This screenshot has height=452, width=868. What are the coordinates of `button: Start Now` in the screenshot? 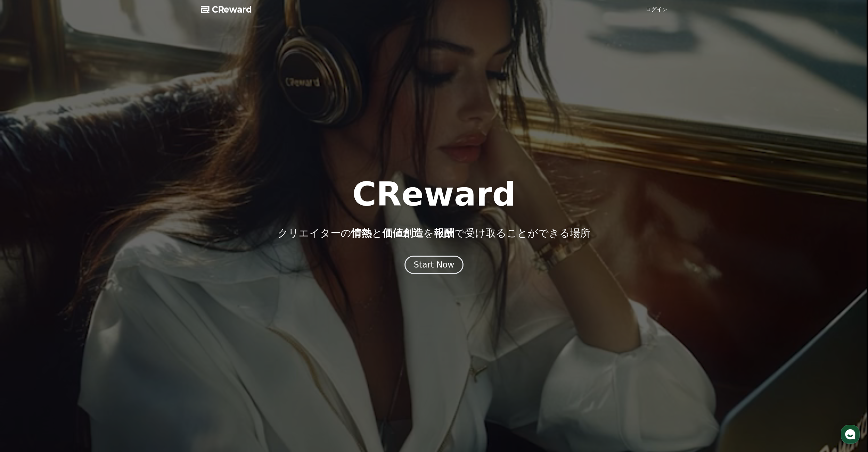 It's located at (434, 265).